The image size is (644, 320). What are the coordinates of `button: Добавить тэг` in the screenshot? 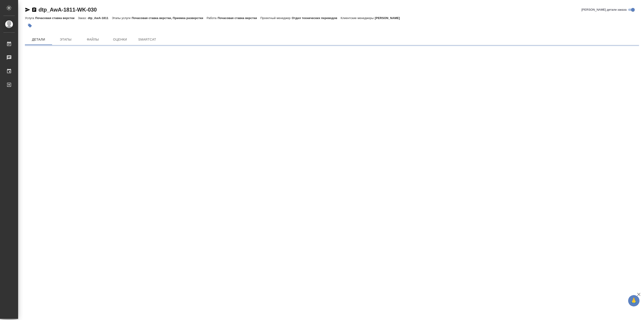 It's located at (30, 25).